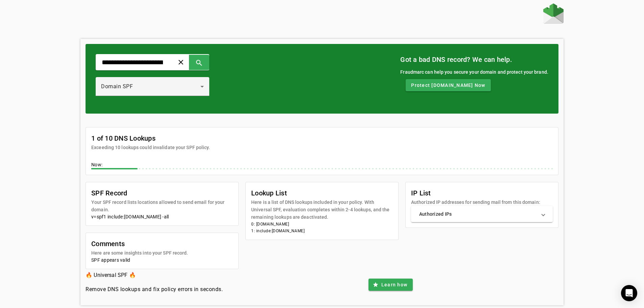 Image resolution: width=644 pixels, height=308 pixels. What do you see at coordinates (322, 193) in the screenshot?
I see `mat-card-title: Lookup List` at bounding box center [322, 193].